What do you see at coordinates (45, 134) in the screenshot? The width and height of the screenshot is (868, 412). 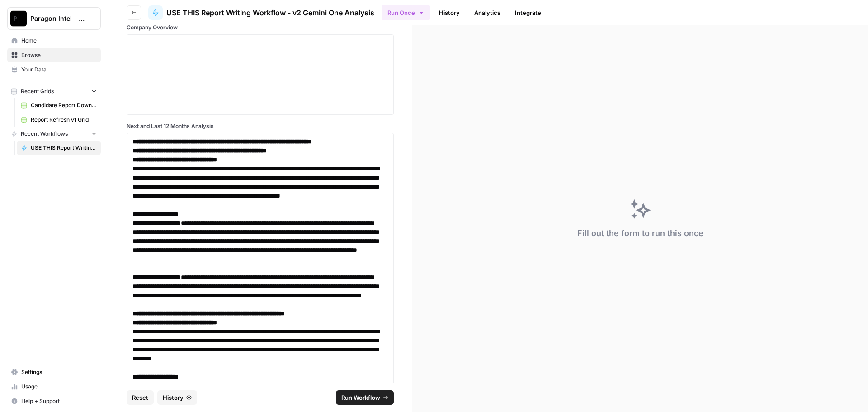 I see `span: Recent Workflows` at bounding box center [45, 134].